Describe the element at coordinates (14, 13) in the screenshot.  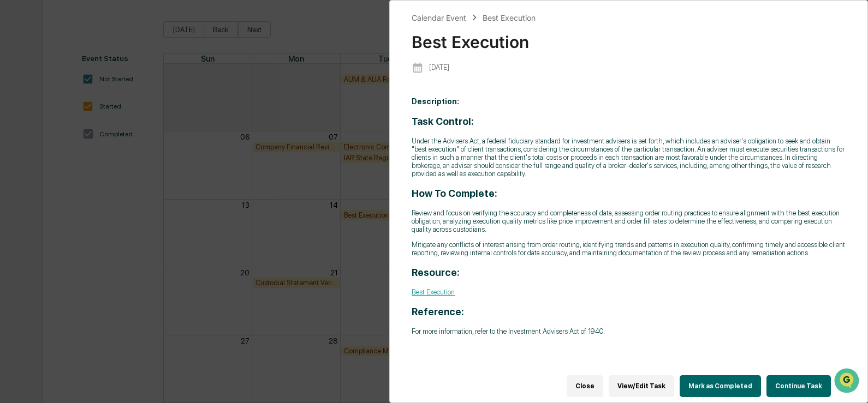
I see `button: Open customer support` at that location.